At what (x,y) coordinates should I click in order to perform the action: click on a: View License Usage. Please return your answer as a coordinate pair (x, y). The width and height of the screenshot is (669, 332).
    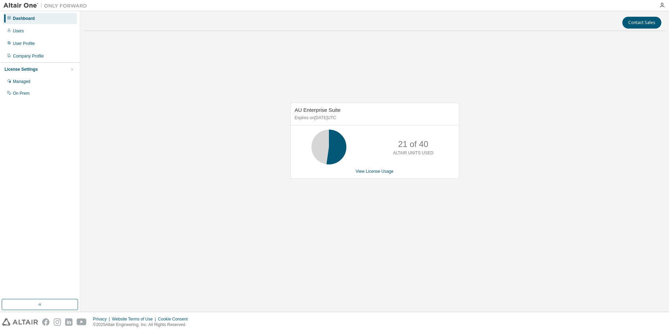
    Looking at the image, I should click on (375, 171).